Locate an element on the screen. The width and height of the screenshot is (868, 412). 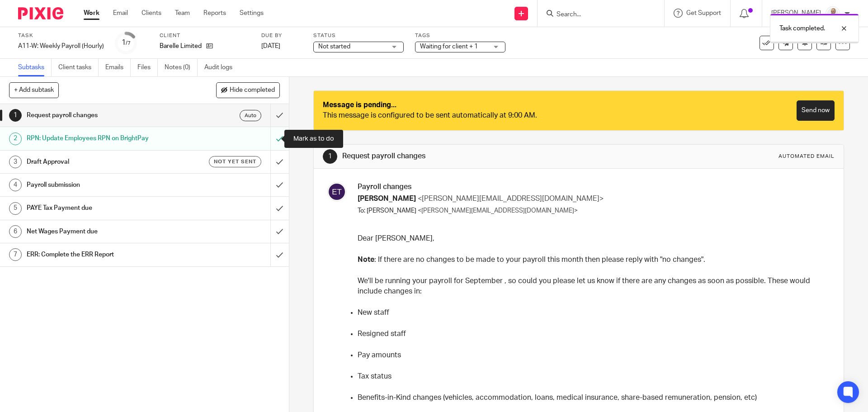
label: Task is located at coordinates (61, 36).